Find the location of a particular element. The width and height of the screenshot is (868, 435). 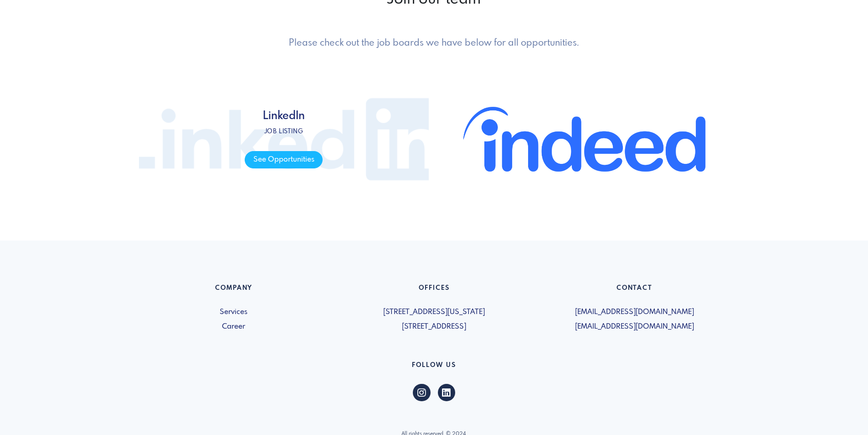

h6: Follow US is located at coordinates (435, 367).